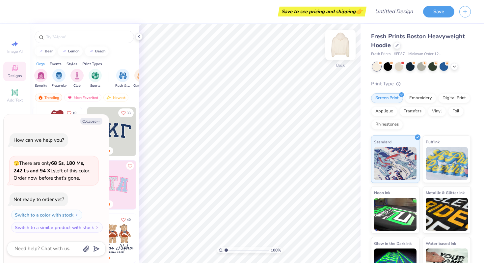 The image size is (484, 263). I want to click on div: Print Type, so click(421, 84).